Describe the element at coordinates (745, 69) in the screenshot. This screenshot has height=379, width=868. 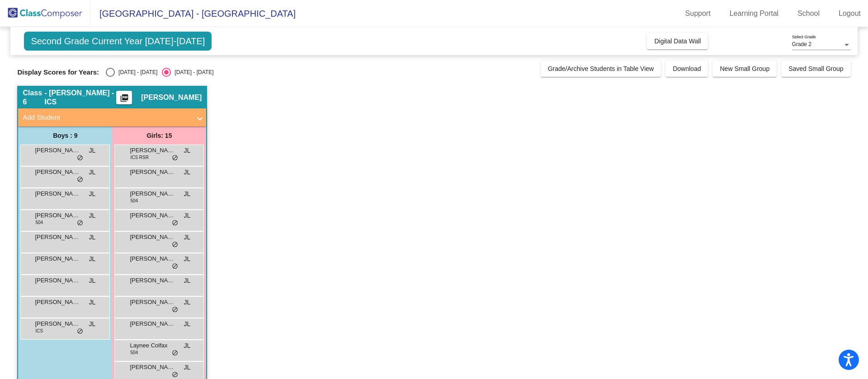
I see `button: New Small Group` at that location.